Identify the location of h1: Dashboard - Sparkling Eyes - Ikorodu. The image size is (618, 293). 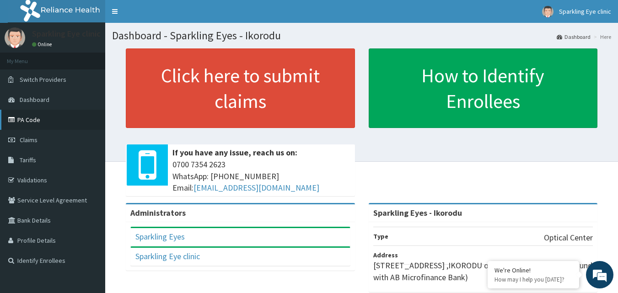
(361, 36).